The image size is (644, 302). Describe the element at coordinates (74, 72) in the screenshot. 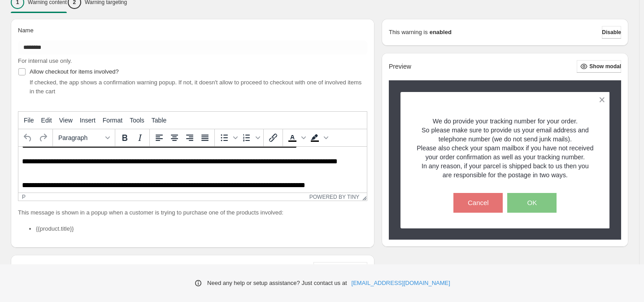

I see `span: Allow checkout for items involved?` at that location.